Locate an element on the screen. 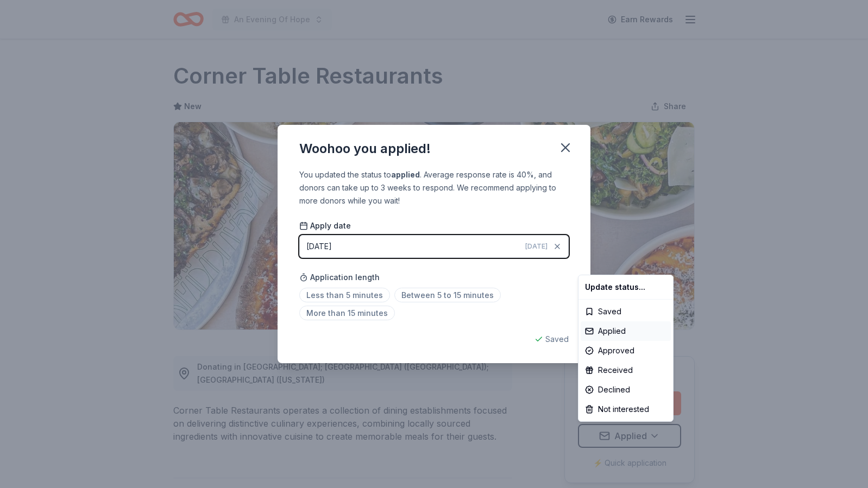 The width and height of the screenshot is (868, 488). div: Update status... is located at coordinates (626, 287).